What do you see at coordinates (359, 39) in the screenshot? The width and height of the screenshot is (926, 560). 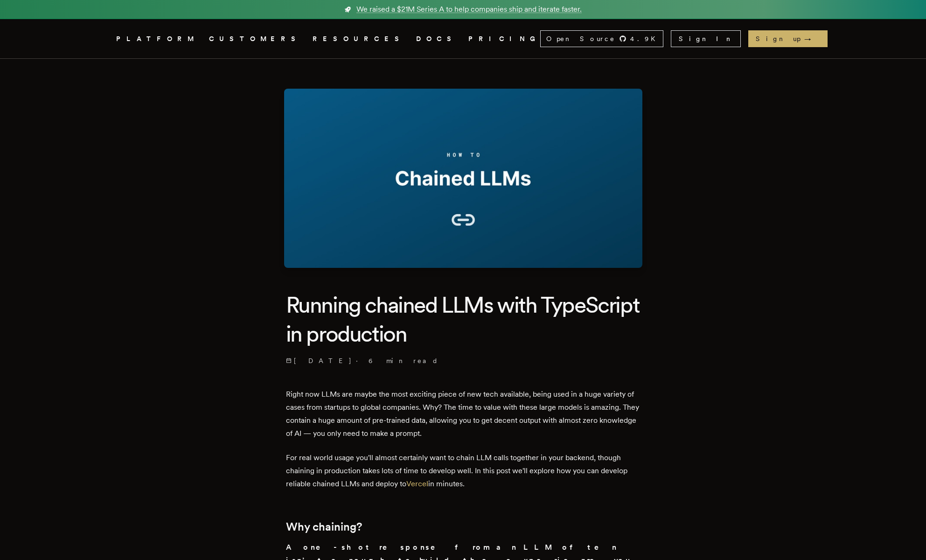 I see `button: RESOURCES` at bounding box center [359, 39].